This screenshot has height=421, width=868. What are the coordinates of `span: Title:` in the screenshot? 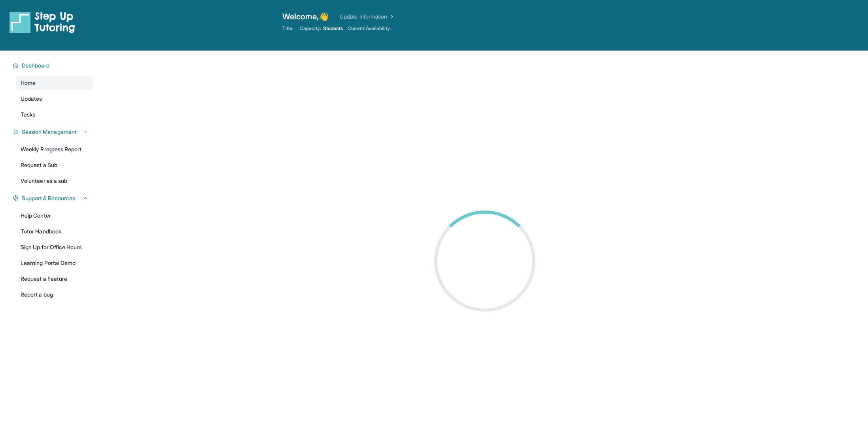 It's located at (288, 29).